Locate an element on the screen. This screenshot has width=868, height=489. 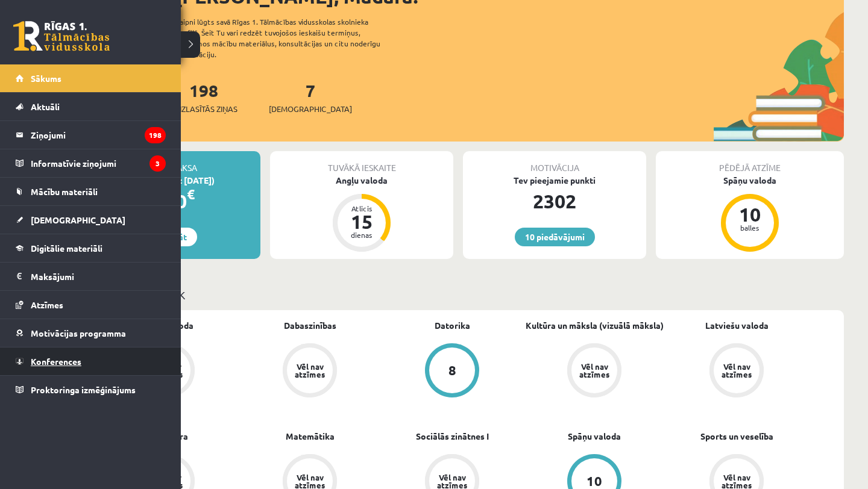
div: Laipni lūgts savā Rīgas 1. Tālmācības vidusskolas skolnieka profilā. Šeit Tu vari redzēt tuvojošo... is located at coordinates (289, 38).